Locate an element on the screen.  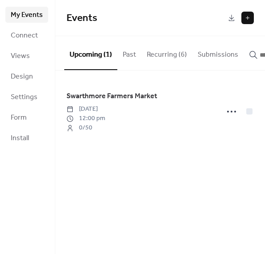
button: Upcoming (1) is located at coordinates (91, 53).